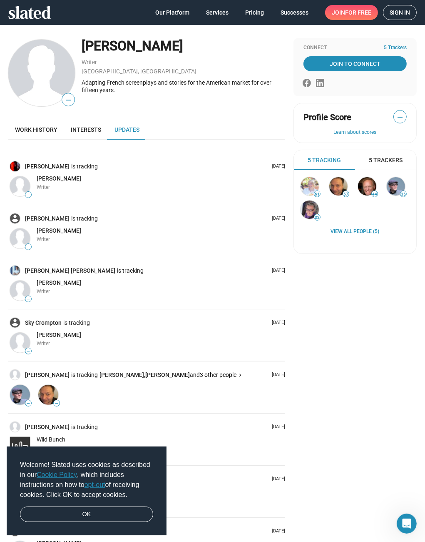 The height and width of the screenshot is (542, 425). What do you see at coordinates (195, 375) in the screenshot?
I see `span: and` at bounding box center [195, 375].